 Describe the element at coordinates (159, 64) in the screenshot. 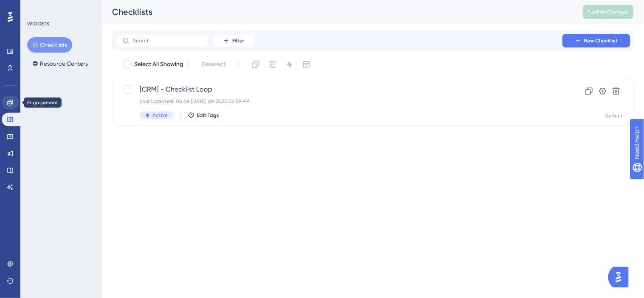

I see `span: Select All Showing` at that location.